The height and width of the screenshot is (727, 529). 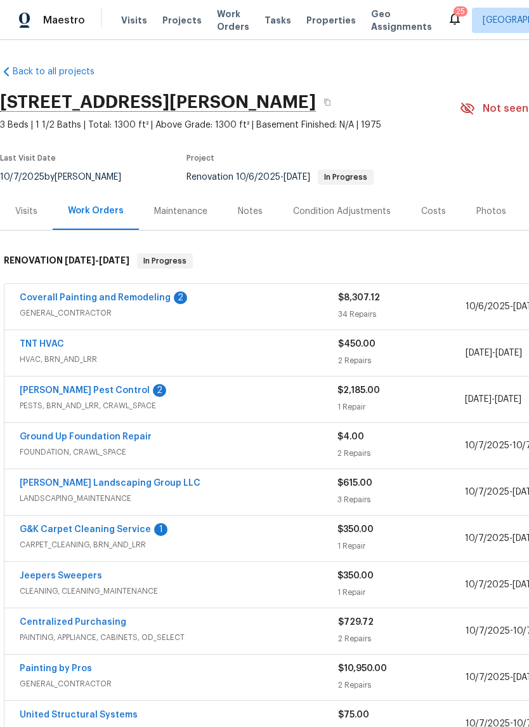 I want to click on div: Maintenance, so click(x=181, y=211).